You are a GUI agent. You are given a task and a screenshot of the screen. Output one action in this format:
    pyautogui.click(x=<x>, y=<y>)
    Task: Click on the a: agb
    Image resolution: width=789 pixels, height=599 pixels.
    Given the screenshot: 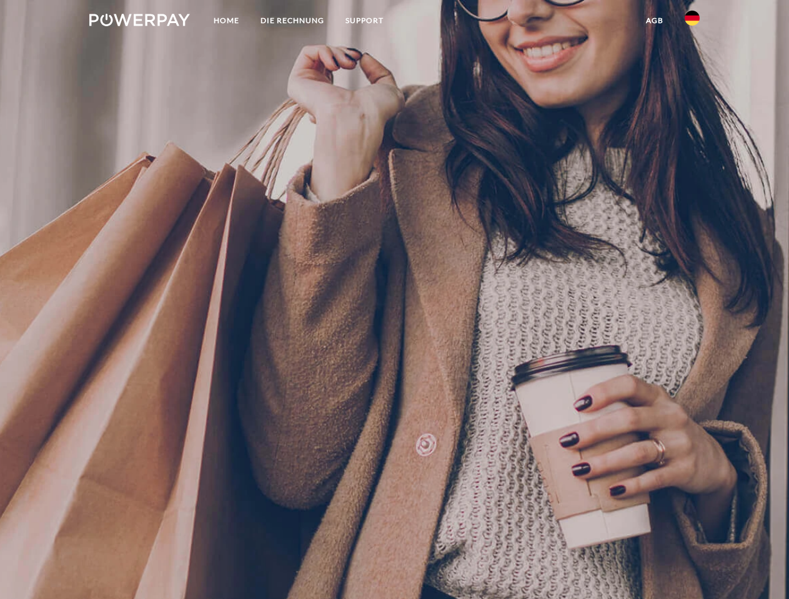 What is the action you would take?
    pyautogui.click(x=654, y=21)
    